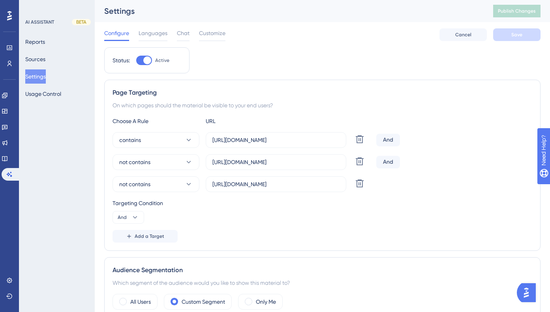  What do you see at coordinates (322, 105) in the screenshot?
I see `div: On which pages should the material be visible to your end users?` at bounding box center [322, 105].